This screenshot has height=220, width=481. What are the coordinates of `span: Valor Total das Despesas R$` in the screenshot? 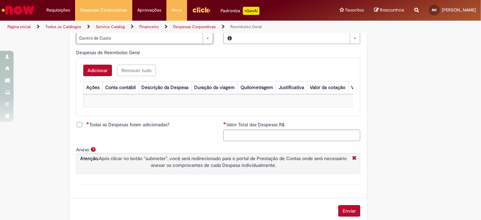 It's located at (256, 125).